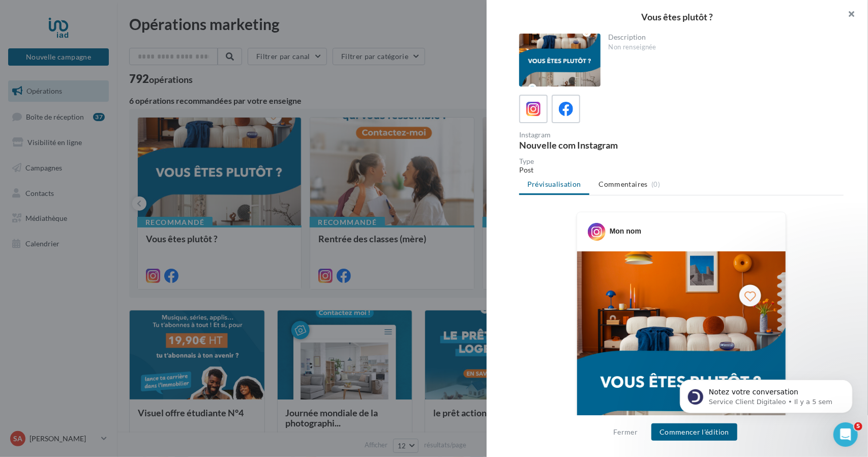 This screenshot has width=868, height=457. I want to click on span: Commentaires, so click(623, 184).